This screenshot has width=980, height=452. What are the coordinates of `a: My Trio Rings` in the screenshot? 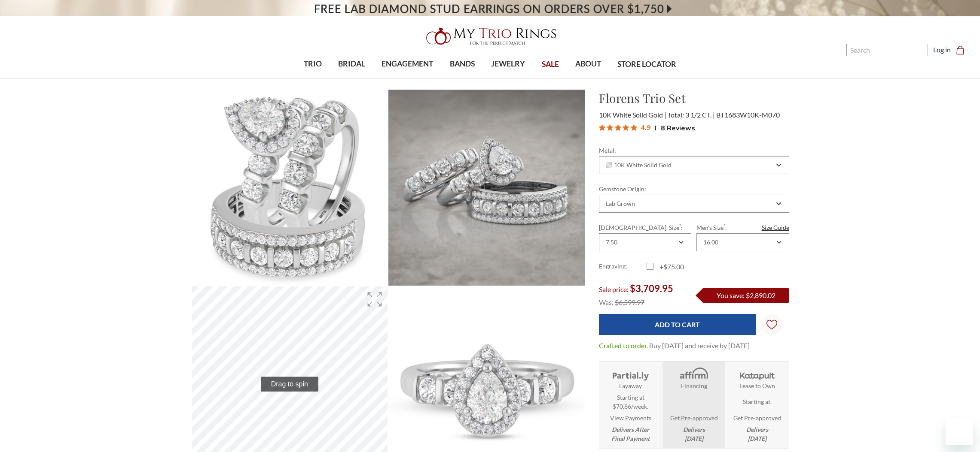 It's located at (490, 36).